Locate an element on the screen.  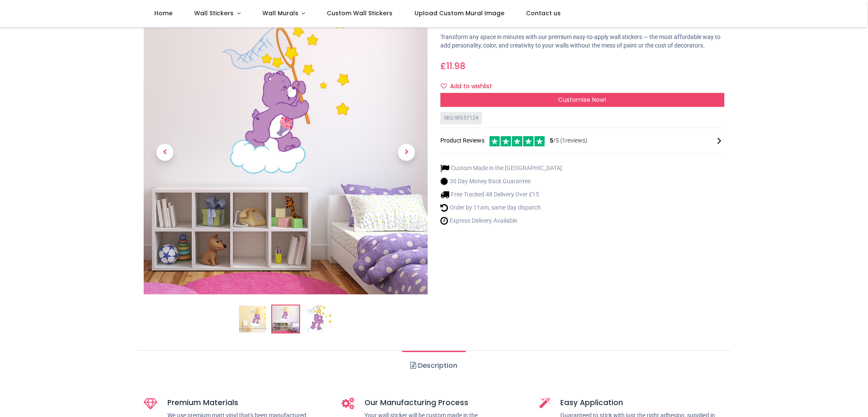
li: 30 Day Money Back Guarantee is located at coordinates (501, 181).